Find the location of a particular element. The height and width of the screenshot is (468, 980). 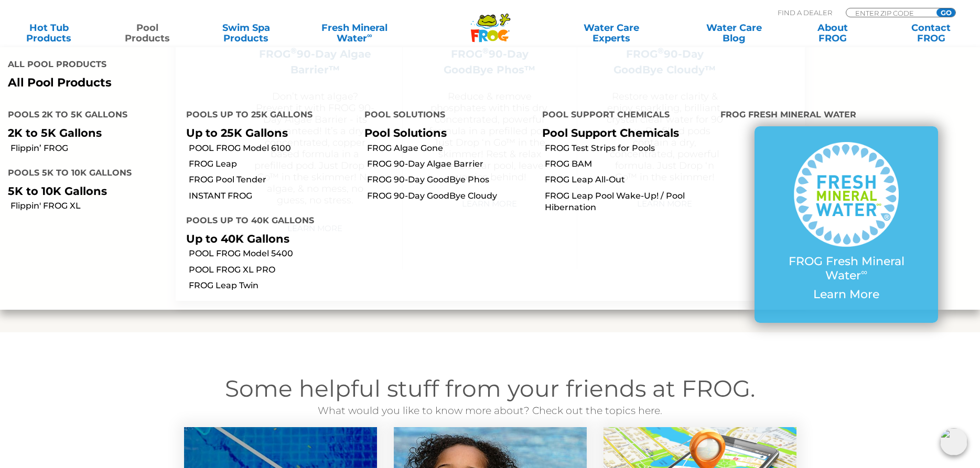

input: GO is located at coordinates (946, 13).